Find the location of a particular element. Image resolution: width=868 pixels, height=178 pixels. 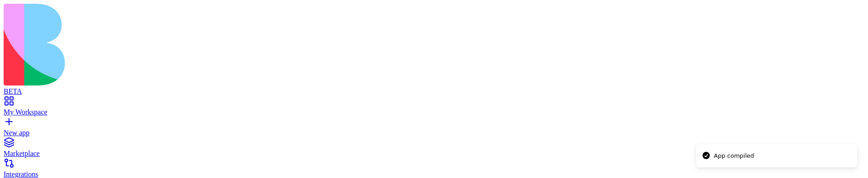

div: New app is located at coordinates (434, 133).